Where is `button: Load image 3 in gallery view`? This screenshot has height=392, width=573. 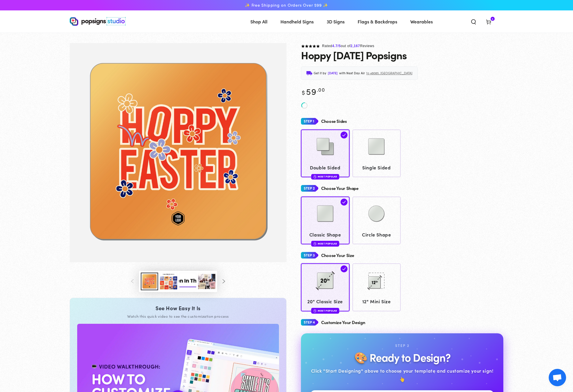 button: Load image 3 in gallery view is located at coordinates (169, 281).